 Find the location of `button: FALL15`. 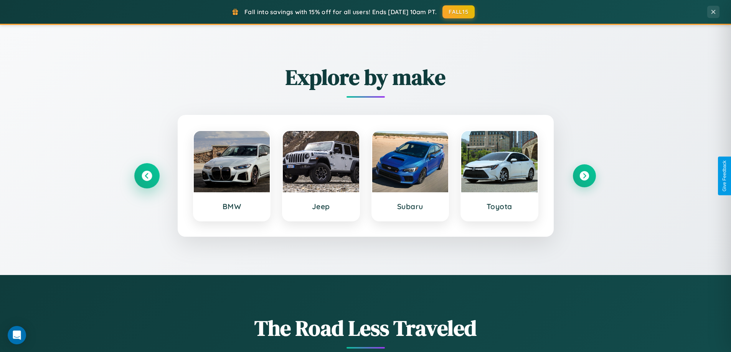

button: FALL15 is located at coordinates (458, 12).